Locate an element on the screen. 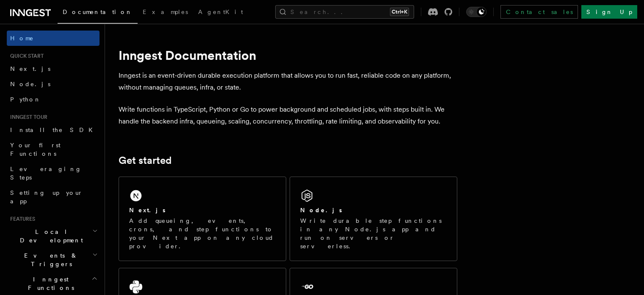  span: Local Development is located at coordinates (49, 236).